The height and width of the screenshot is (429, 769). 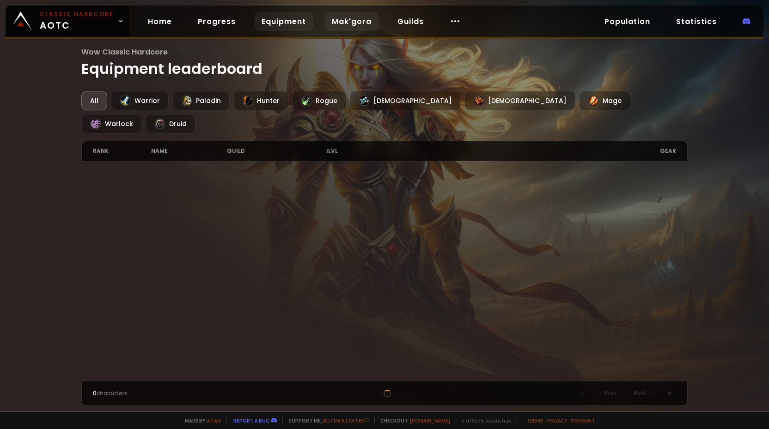 What do you see at coordinates (189, 151) in the screenshot?
I see `div: name` at bounding box center [189, 151].